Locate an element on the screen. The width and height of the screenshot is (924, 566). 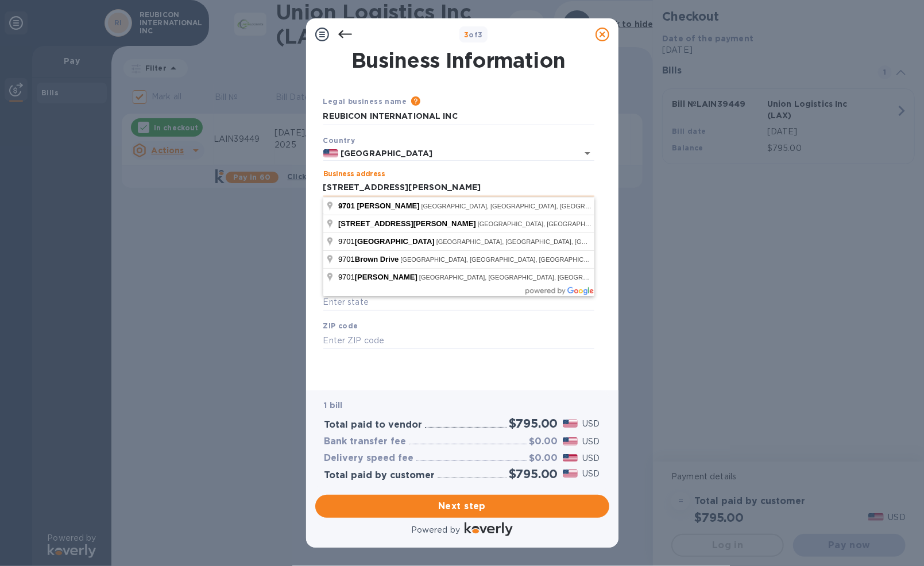
b: of 3 is located at coordinates (473, 34).